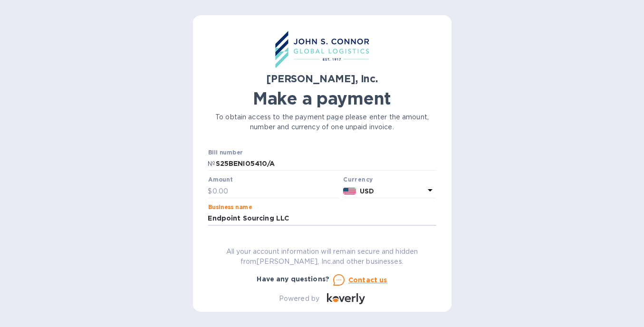  I want to click on label: Business name, so click(230, 207).